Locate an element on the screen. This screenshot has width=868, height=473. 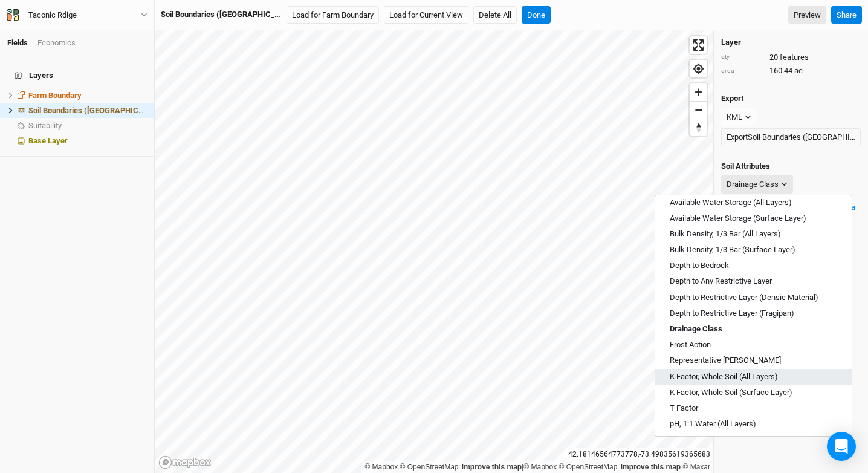
div: Drainage Class is located at coordinates (752, 185).